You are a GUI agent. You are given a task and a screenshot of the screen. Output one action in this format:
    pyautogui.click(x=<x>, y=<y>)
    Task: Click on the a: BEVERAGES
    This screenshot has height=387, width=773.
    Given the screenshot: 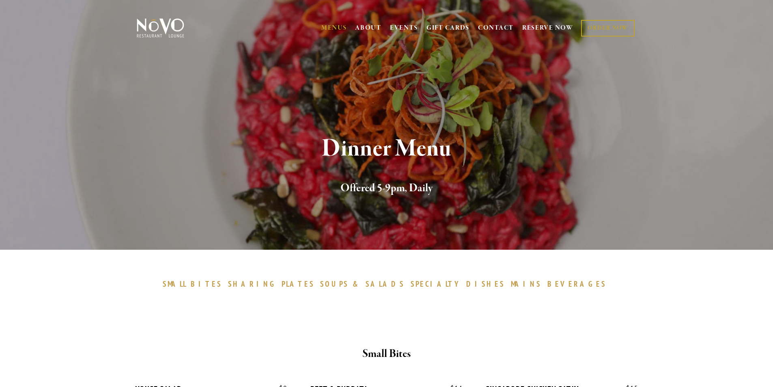 What is the action you would take?
    pyautogui.click(x=579, y=284)
    